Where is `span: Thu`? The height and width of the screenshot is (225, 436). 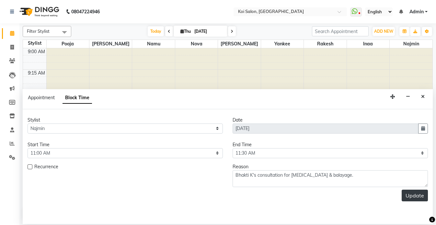 span: Thu is located at coordinates (186, 31).